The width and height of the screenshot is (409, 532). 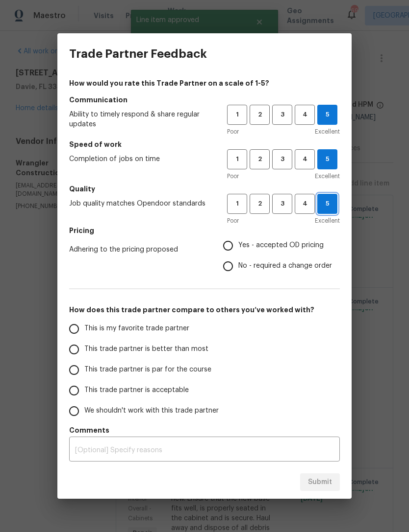 What do you see at coordinates (152, 410) in the screenshot?
I see `span: We shouldn't work with this trade partner` at bounding box center [152, 410].